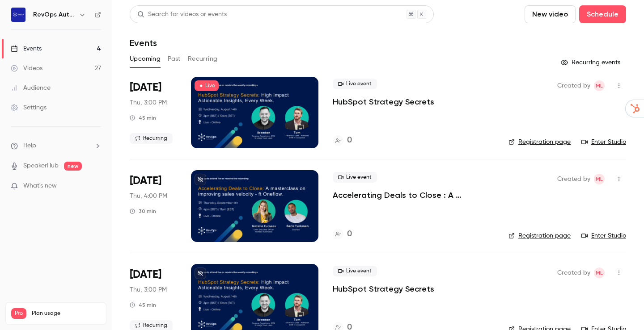 The image size is (644, 330). Describe the element at coordinates (142, 212) in the screenshot. I see `div: 30 min` at that location.